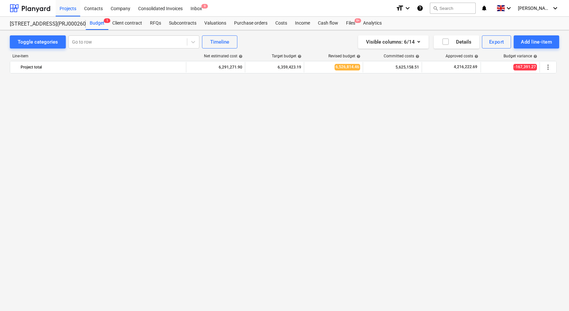 Image resolution: width=569 pixels, height=311 pixels. Describe the element at coordinates (38, 42) in the screenshot. I see `button: Toggle categories` at that location.